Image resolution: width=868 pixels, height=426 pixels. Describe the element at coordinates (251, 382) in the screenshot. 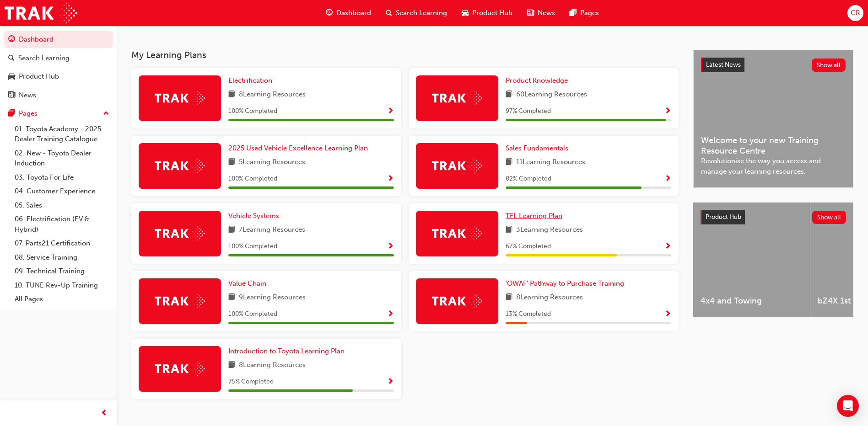

I see `span: 75 % Completed` at that location.